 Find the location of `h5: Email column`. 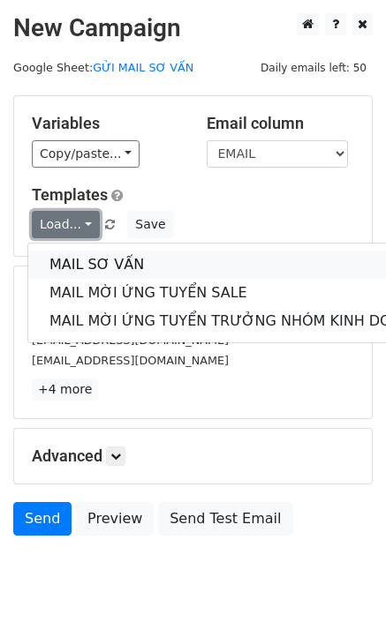

h5: Email column is located at coordinates (281, 124).